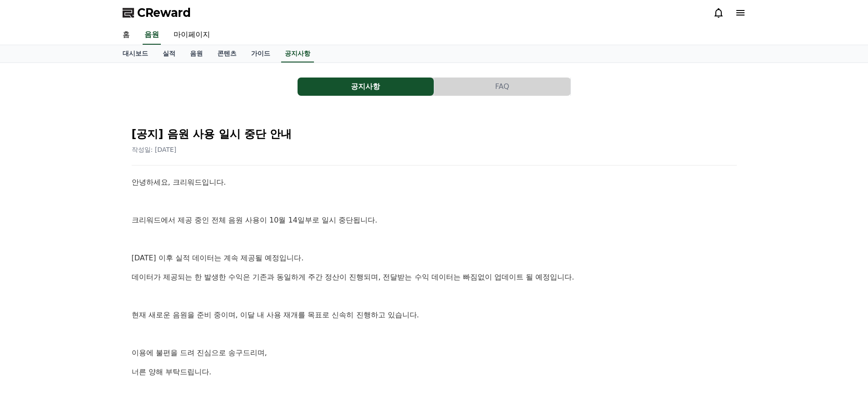 The image size is (868, 399). I want to click on a: CReward, so click(157, 13).